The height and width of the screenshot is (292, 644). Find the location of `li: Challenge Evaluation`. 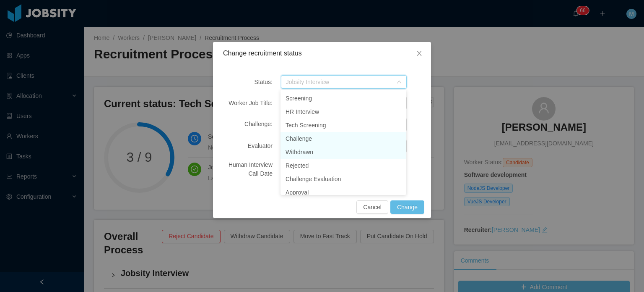

li: Challenge Evaluation is located at coordinates (344, 179).